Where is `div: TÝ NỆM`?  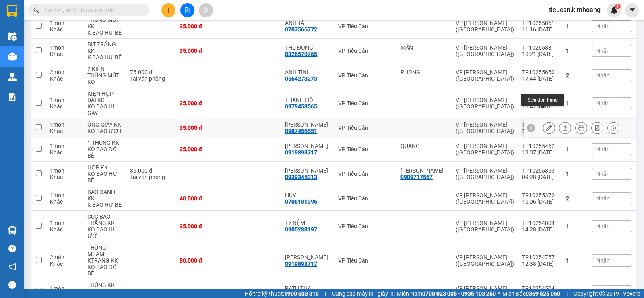 div: TÝ NỆM is located at coordinates (307, 223).